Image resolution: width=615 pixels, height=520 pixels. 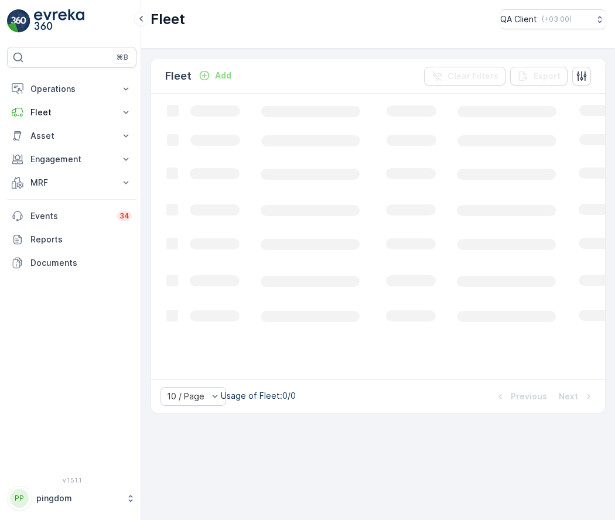 What do you see at coordinates (71, 183) in the screenshot?
I see `button: MRF` at bounding box center [71, 183].